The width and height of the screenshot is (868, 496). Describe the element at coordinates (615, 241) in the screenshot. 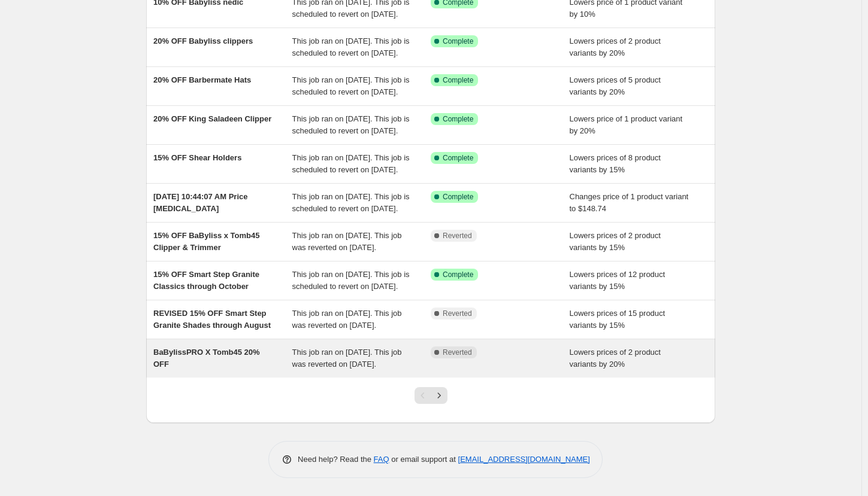

I see `span: Lowers prices of 2 product variants by 15%` at that location.